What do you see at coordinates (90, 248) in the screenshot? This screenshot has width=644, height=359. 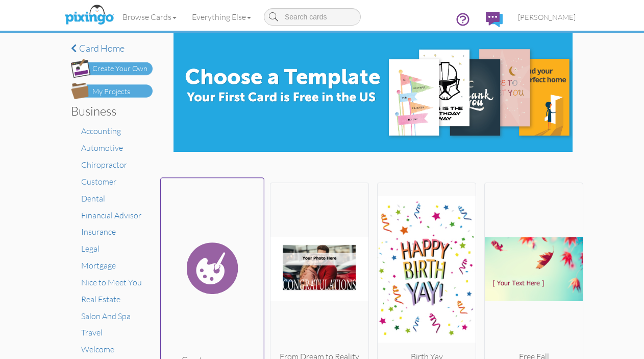 I see `span: Legal` at bounding box center [90, 248].